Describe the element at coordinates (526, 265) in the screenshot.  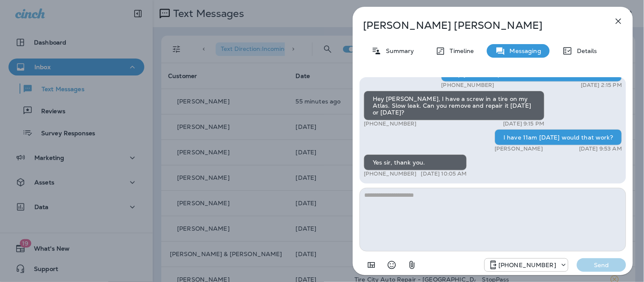
I see `div: +1 (517) 777-8454` at that location.